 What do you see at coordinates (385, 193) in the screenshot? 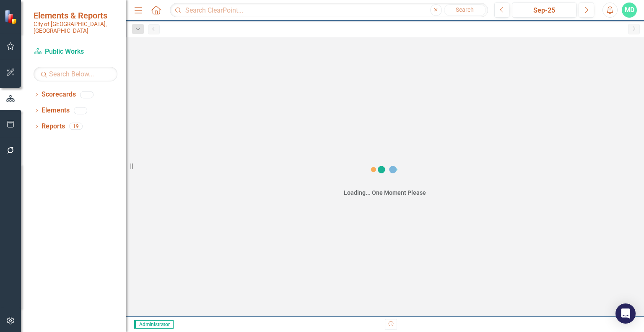
I see `div: Loading... One Moment Please` at bounding box center [385, 193].